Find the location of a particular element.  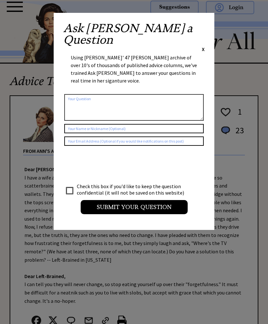

td: Check this box if you'd like to keep the question confidential (it will not be saved on this webs... is located at coordinates (133, 190).